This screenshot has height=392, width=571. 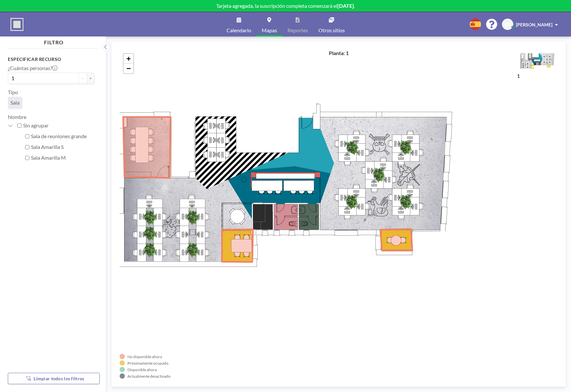 I want to click on label: Sin agrupar, so click(x=59, y=125).